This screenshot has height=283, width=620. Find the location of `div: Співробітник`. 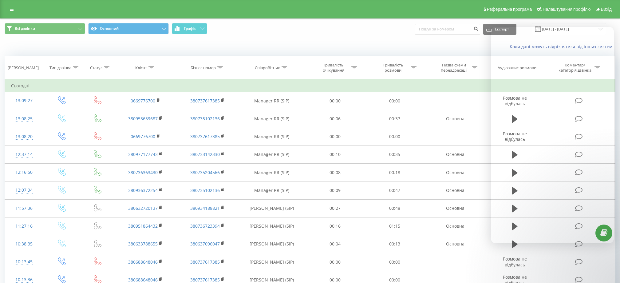

div: Співробітник is located at coordinates (267, 68).